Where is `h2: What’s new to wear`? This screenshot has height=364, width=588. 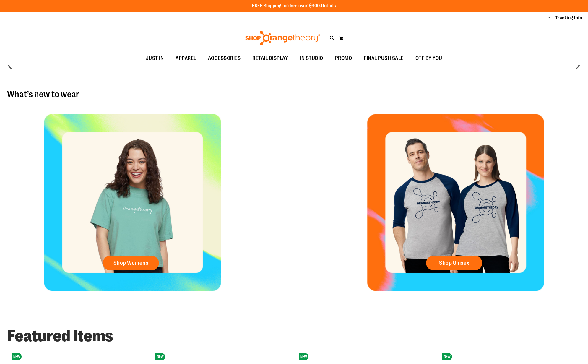
h2: What’s new to wear is located at coordinates (294, 94).